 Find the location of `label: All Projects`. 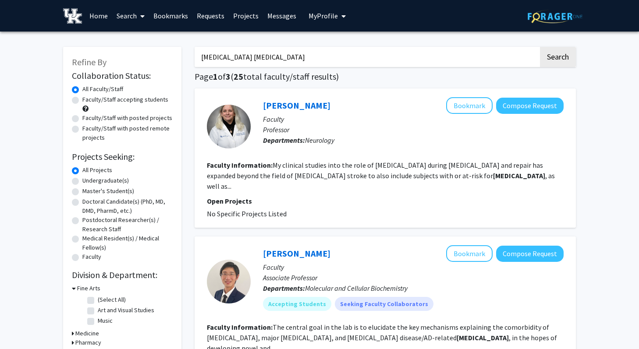

label: All Projects is located at coordinates (97, 170).